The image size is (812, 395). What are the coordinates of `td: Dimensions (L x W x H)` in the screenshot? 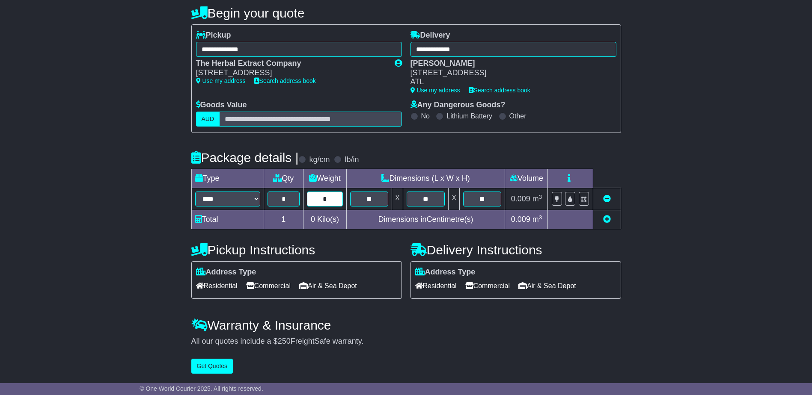 It's located at (425, 179).